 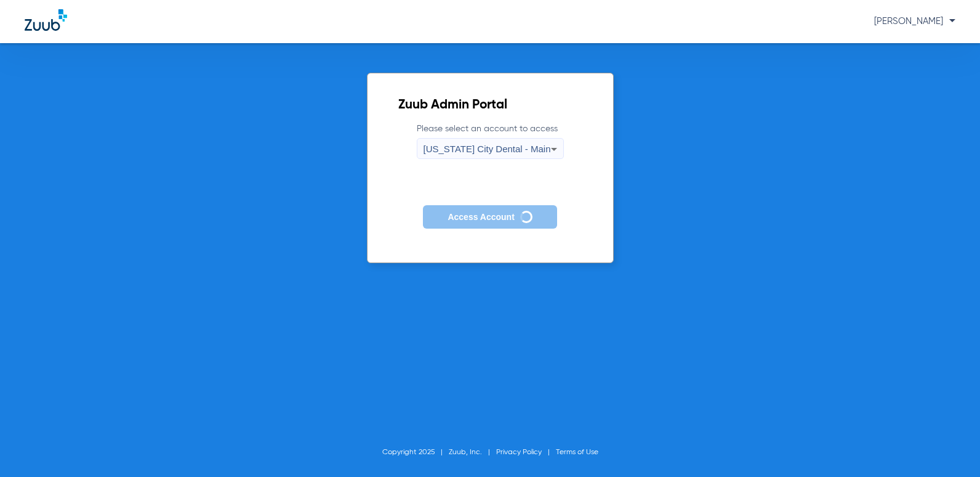 What do you see at coordinates (481, 217) in the screenshot?
I see `span: Access Account` at bounding box center [481, 217].